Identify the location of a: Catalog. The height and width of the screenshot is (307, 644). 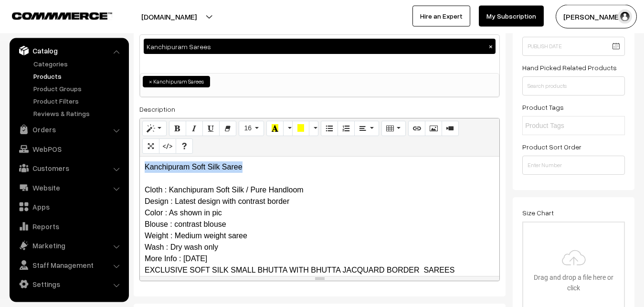
(69, 51).